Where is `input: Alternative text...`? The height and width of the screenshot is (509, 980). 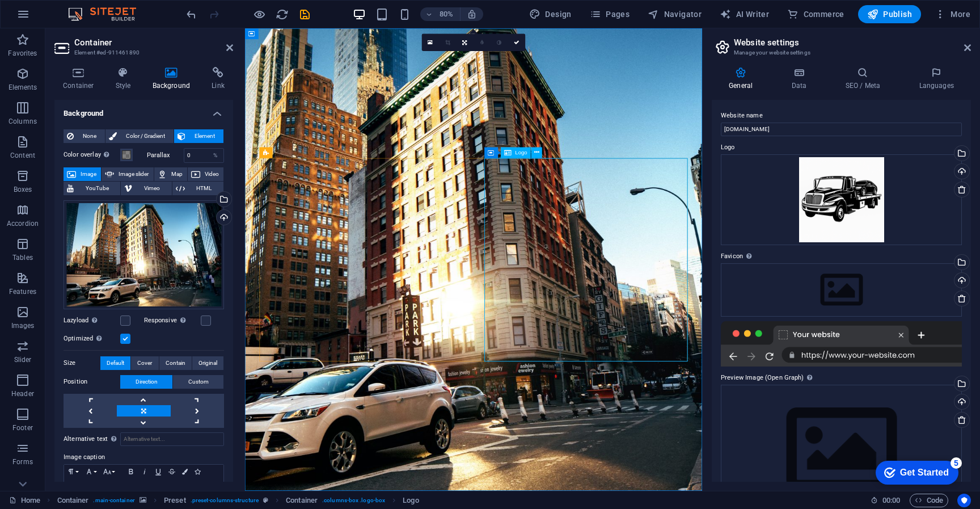
input: Alternative text... is located at coordinates (172, 440).